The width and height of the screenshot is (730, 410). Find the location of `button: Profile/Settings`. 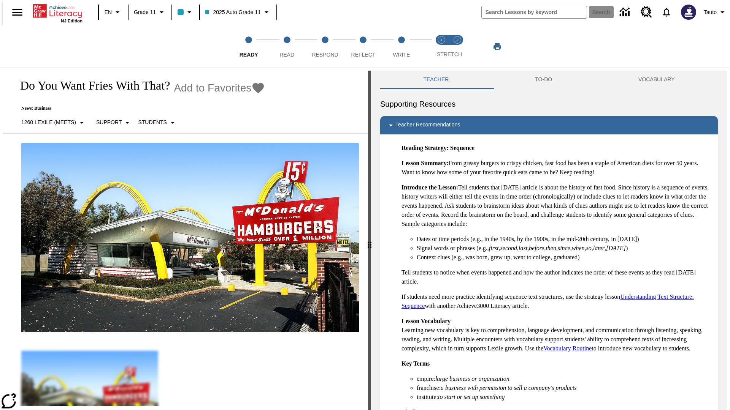

button: Profile/Settings is located at coordinates (715, 12).